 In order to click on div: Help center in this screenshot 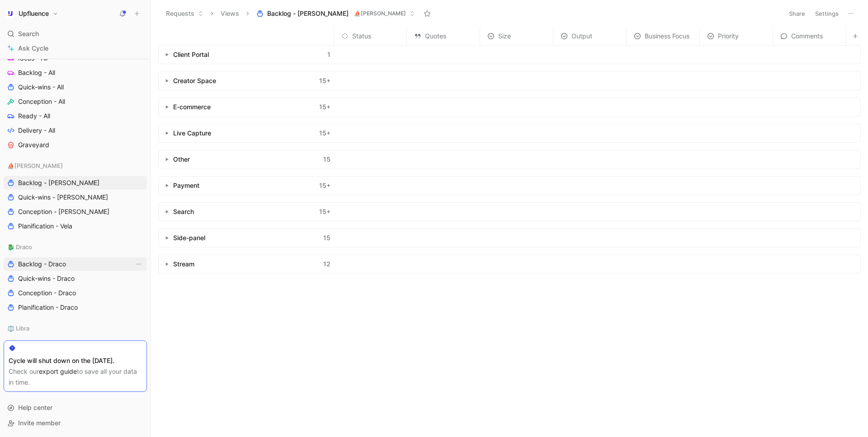, I will do `click(75, 408)`.